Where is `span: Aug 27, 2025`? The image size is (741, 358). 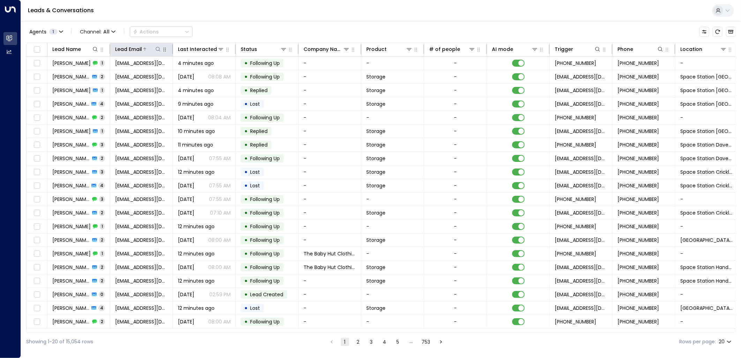 span: Aug 27, 2025 is located at coordinates (186, 213).